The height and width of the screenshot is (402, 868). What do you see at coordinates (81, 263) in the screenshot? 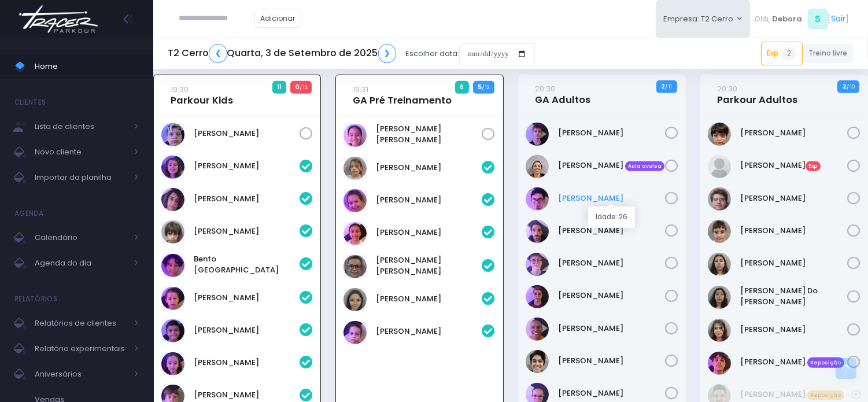
I see `span: Agenda do dia` at bounding box center [81, 263].